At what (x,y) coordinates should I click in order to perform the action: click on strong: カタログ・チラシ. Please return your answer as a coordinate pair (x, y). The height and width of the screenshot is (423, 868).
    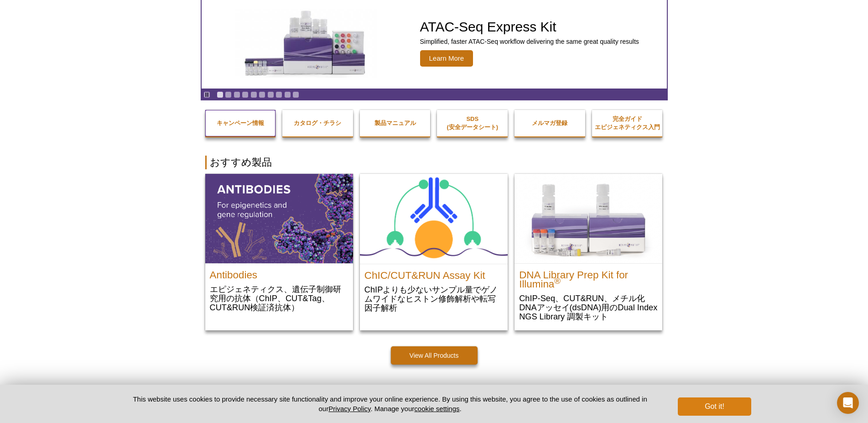
    Looking at the image, I should click on (317, 123).